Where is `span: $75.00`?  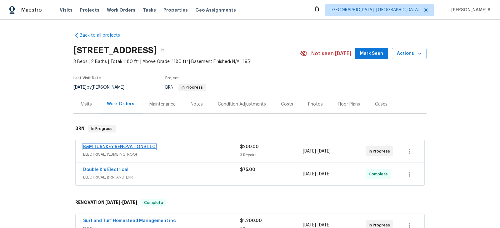
span: $75.00 is located at coordinates (248, 170).